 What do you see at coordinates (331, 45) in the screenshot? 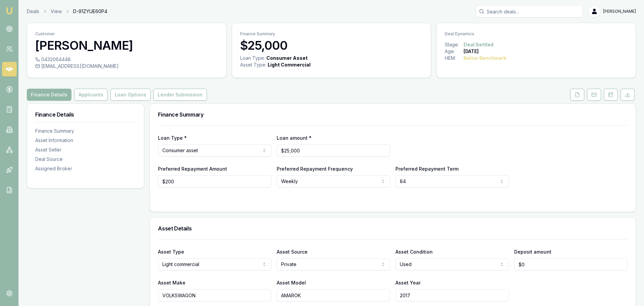
I see `h3: $25,000` at bounding box center [331, 45].